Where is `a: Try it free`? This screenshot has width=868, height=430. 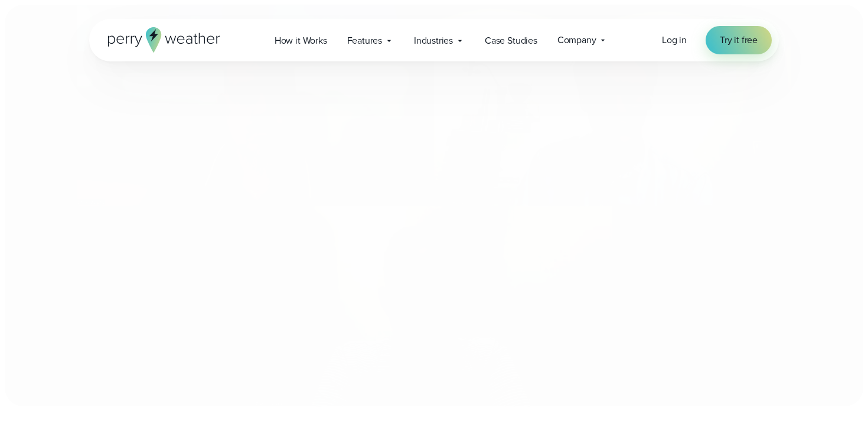
a: Try it free is located at coordinates (739, 40).